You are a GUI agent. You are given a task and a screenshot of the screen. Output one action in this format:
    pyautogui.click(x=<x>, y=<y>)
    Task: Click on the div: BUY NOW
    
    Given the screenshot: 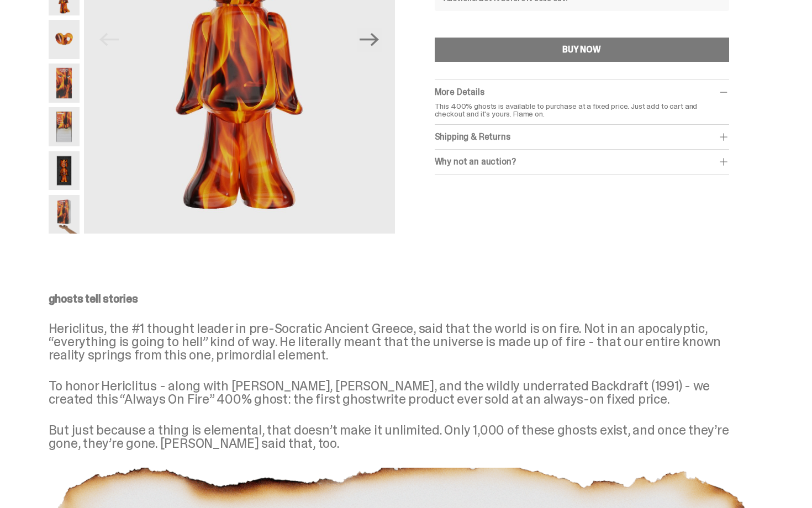 What is the action you would take?
    pyautogui.click(x=582, y=50)
    